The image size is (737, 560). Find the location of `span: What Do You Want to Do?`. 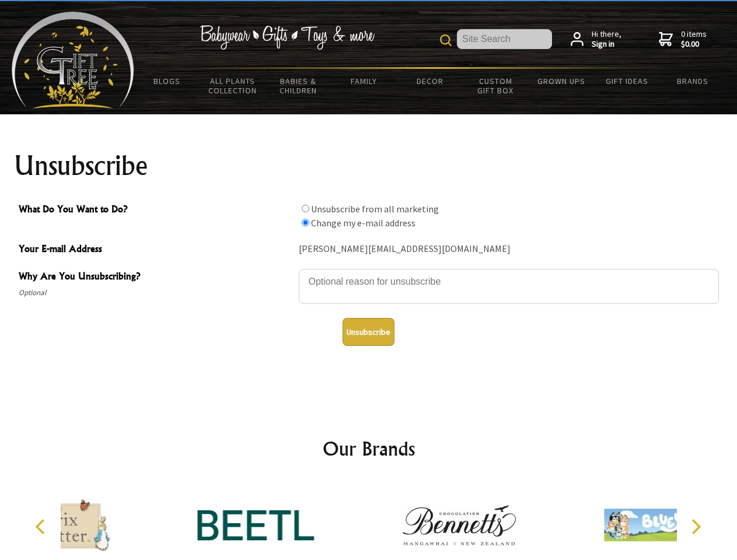

span: What Do You Want to Do? is located at coordinates (156, 210).